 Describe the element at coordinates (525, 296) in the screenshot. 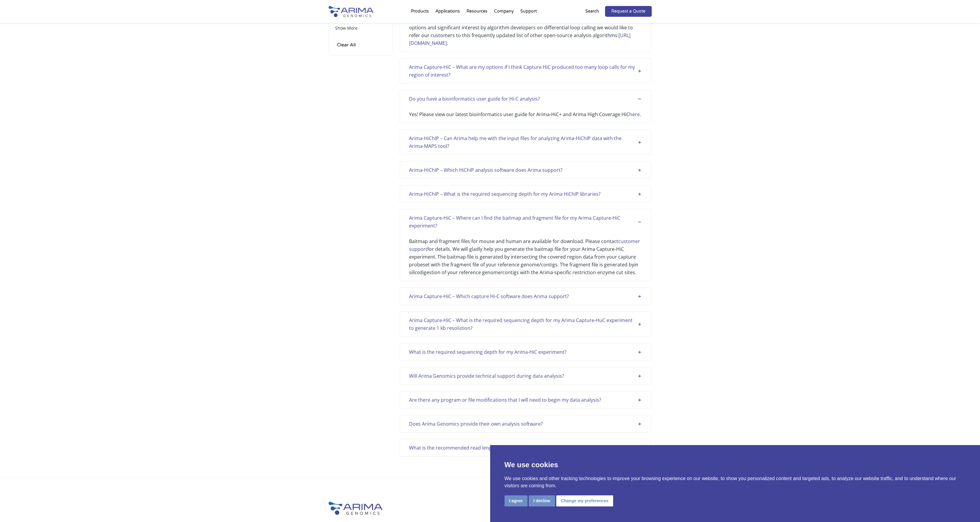

I see `div: Arima Capture-HiC – Which capture Hi-C software does Arima support?` at that location.